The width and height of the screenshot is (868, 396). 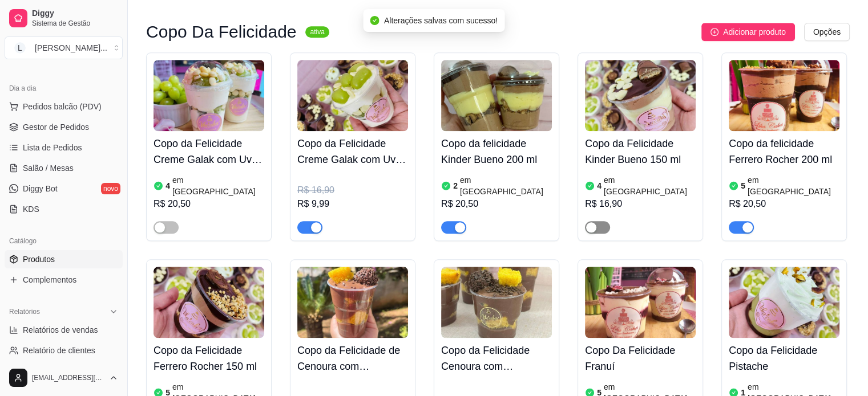 I want to click on span: Opções, so click(x=827, y=32).